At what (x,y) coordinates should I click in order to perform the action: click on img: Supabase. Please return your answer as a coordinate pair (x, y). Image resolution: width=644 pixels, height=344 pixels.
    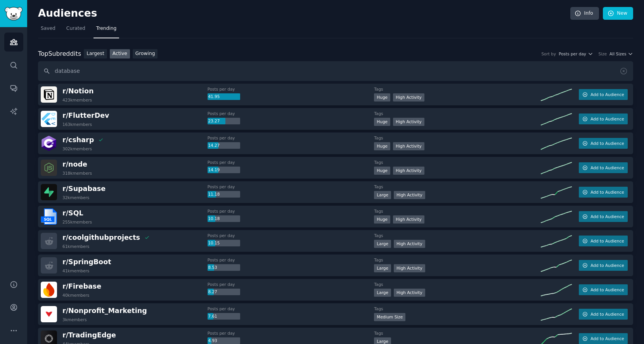
    Looking at the image, I should click on (49, 192).